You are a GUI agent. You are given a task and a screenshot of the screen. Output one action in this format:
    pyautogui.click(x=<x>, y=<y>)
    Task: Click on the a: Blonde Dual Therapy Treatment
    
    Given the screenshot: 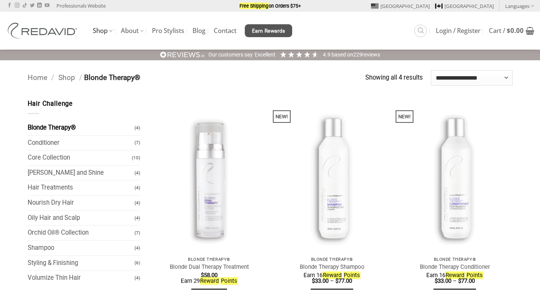 What is the action you would take?
    pyautogui.click(x=209, y=267)
    